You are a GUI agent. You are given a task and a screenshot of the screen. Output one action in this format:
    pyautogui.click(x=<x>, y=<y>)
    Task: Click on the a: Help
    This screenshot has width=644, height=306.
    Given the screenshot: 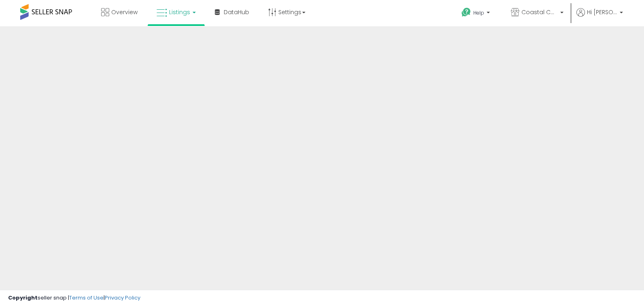 What is the action you would take?
    pyautogui.click(x=476, y=14)
    